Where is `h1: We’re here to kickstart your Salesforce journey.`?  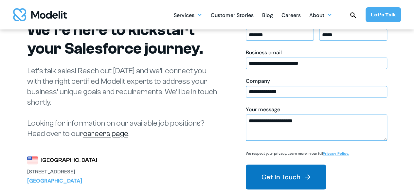 h1: We’re here to kickstart your Salesforce journey. is located at coordinates (122, 39).